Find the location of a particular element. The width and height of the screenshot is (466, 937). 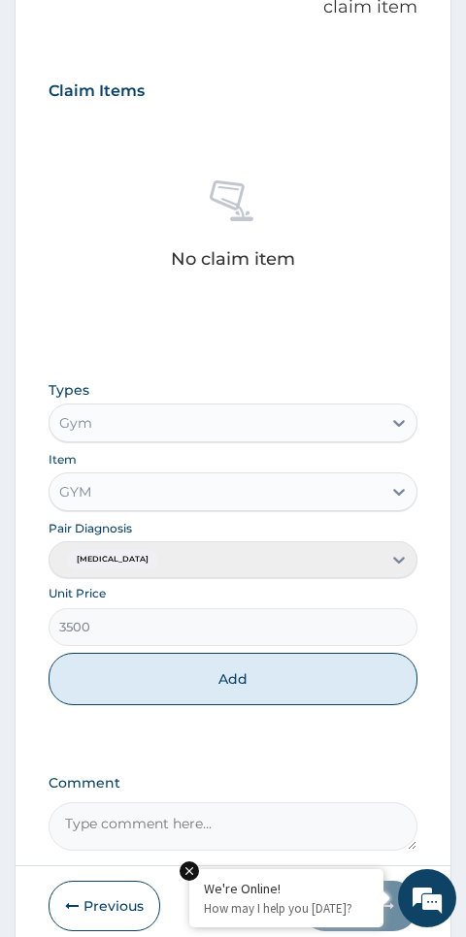

img: d_794563401_company_1708531726252_794563401 is located at coordinates (48, 112).